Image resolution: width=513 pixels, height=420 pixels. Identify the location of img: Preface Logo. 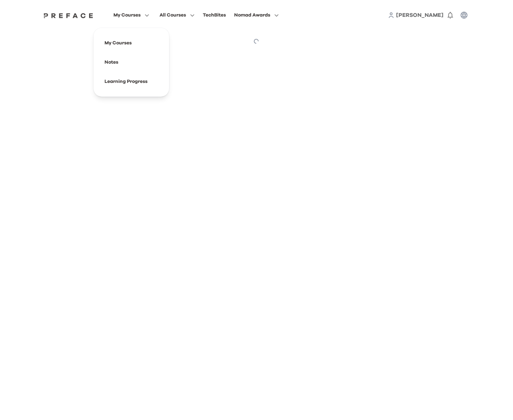
(68, 15).